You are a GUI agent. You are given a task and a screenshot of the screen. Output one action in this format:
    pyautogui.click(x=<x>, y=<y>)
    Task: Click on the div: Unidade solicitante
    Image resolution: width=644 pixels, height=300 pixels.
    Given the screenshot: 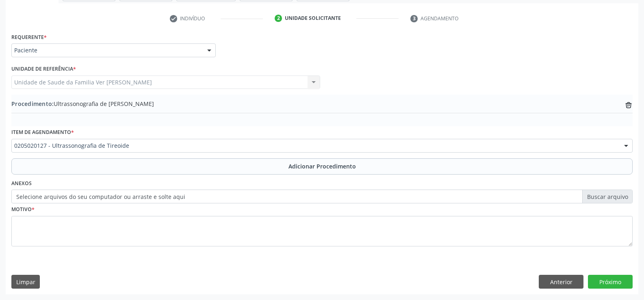 What is the action you would take?
    pyautogui.click(x=313, y=18)
    